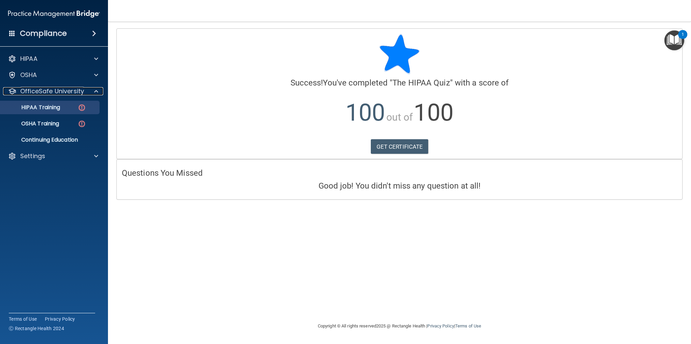  What do you see at coordinates (400, 326) in the screenshot?
I see `div: Copyright © All rights reserved 2025 @ Rectangle Health | |` at bounding box center [400, 326].